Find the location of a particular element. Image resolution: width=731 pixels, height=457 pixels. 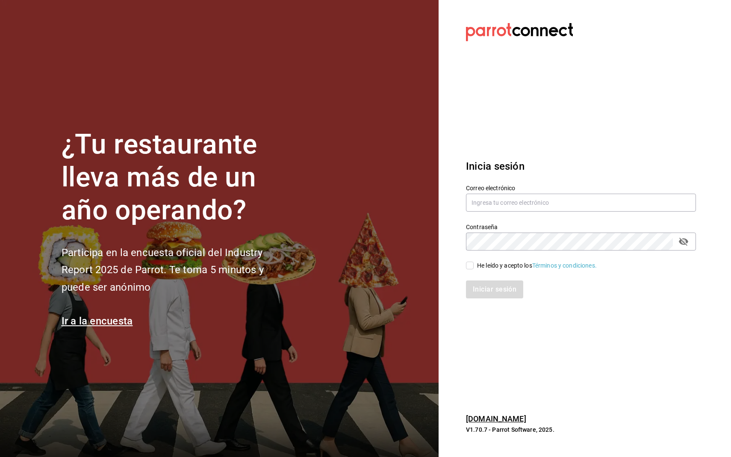

h2: Participa en la encuesta oficial del Industry Report 2025 de Parrot. Te toma 5 minutos y puede se... is located at coordinates (177, 270).